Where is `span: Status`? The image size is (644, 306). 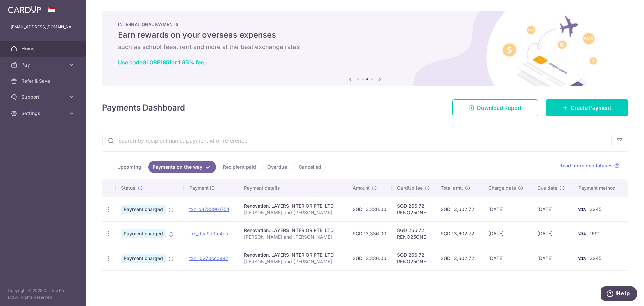
span: Status is located at coordinates (128, 188).